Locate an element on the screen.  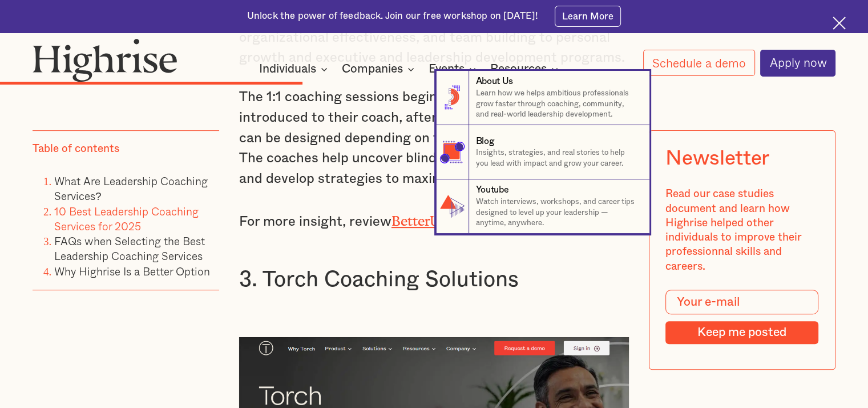
a: Learn More is located at coordinates (588, 16).